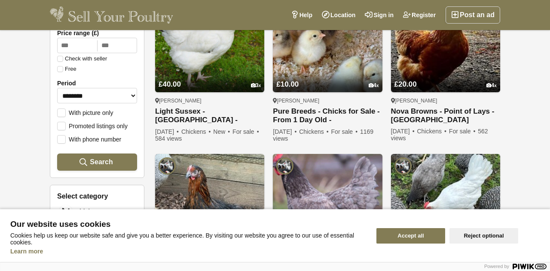 The height and width of the screenshot is (271, 550). I want to click on span: £10.00, so click(287, 84).